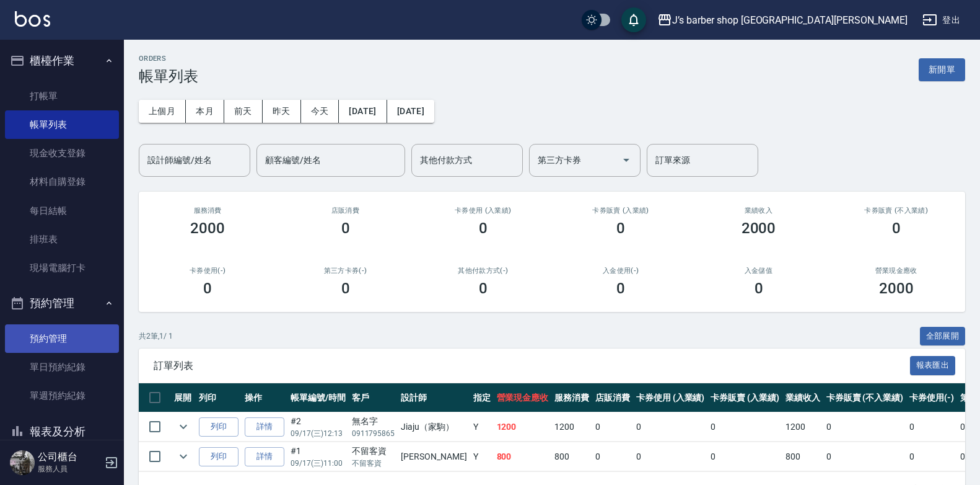  Describe the element at coordinates (745, 398) in the screenshot. I see `th: 卡券販賣 (入業績)` at that location.